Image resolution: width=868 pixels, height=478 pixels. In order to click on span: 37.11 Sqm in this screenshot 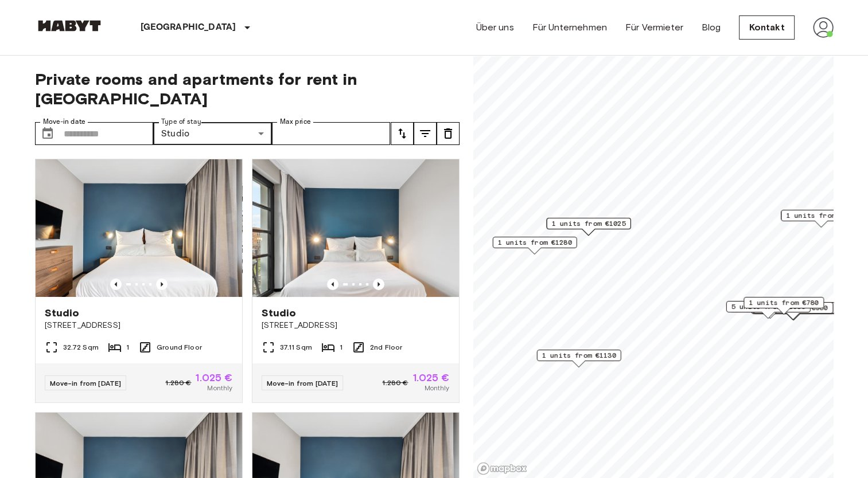, I will do `click(296, 347)`.